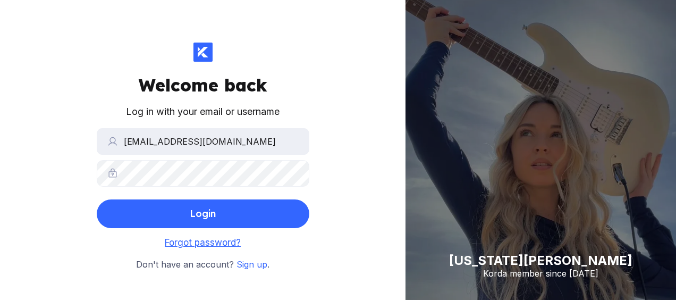 The height and width of the screenshot is (300, 676). What do you see at coordinates (203, 85) in the screenshot?
I see `div: Welcome back` at bounding box center [203, 85].